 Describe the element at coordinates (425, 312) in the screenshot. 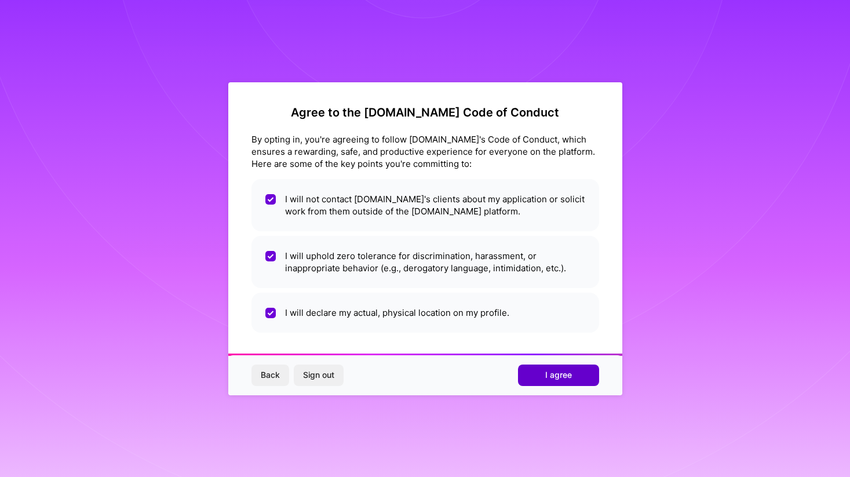

I see `li: I will declare my actual, physical location on my profile.` at that location.